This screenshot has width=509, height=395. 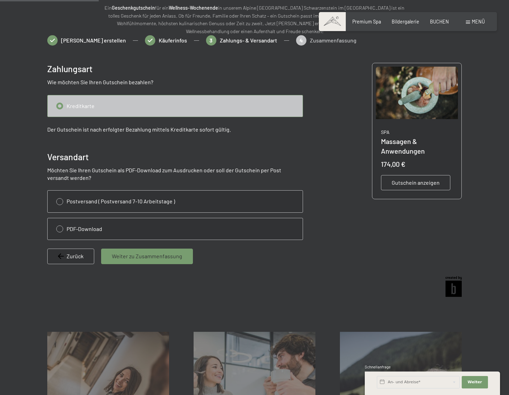 What do you see at coordinates (405, 21) in the screenshot?
I see `span: Bildergalerie` at bounding box center [405, 21].